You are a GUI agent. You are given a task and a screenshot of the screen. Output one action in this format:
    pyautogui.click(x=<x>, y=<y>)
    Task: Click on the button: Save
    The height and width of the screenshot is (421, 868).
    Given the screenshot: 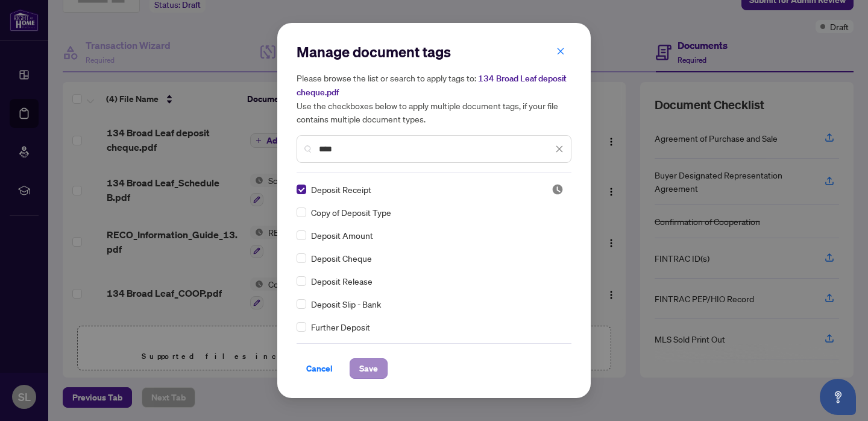 What is the action you would take?
    pyautogui.click(x=368, y=369)
    